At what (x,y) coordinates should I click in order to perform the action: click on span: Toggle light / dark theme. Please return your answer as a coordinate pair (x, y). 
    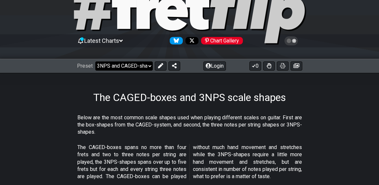
    Looking at the image, I should click on (291, 41).